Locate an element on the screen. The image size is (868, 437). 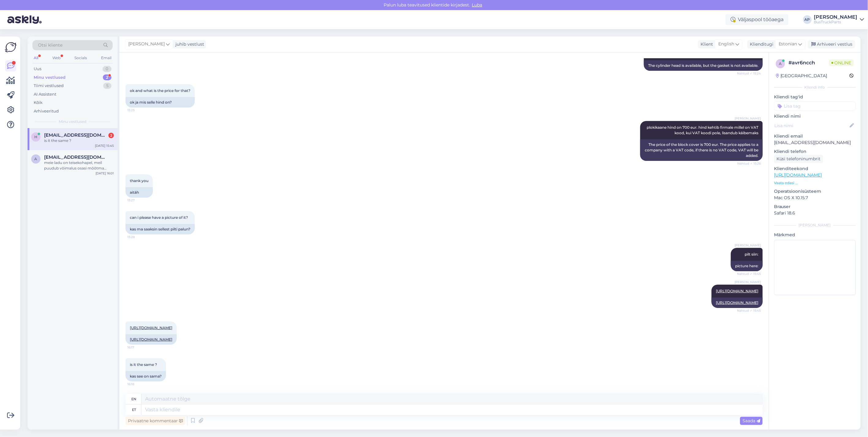
span: Minu vestlused is located at coordinates (72, 122).